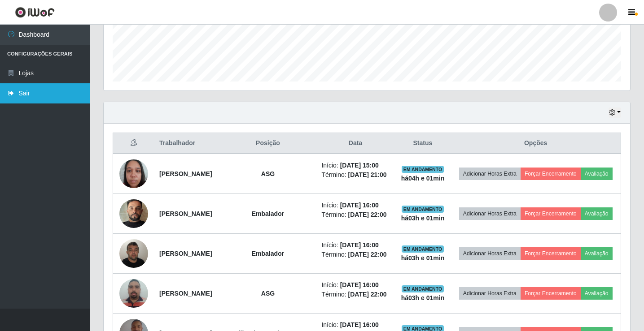 The width and height of the screenshot is (644, 331). What do you see at coordinates (354, 143) in the screenshot?
I see `th: Data` at bounding box center [354, 143].